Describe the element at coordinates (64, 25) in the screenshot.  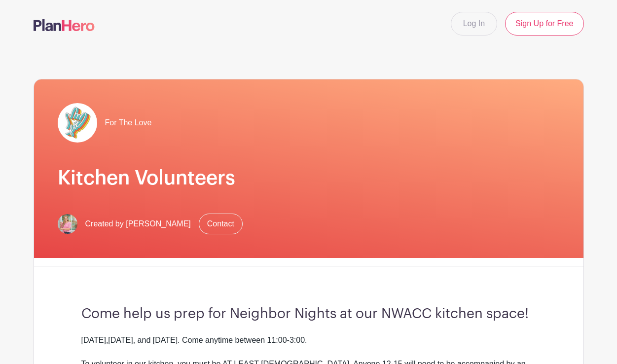
I see `img: logo-507f7623f17ff9eddc593b1ce0a138ce2505c220e1c5a4e2b4648c50719b7d32.svg` at that location.